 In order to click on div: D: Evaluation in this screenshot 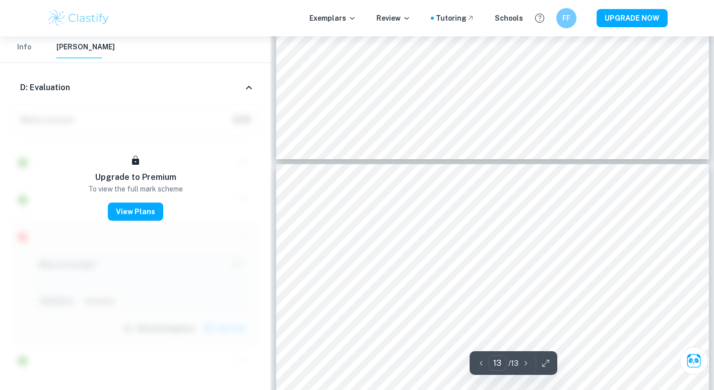, I will do `click(136, 88)`.